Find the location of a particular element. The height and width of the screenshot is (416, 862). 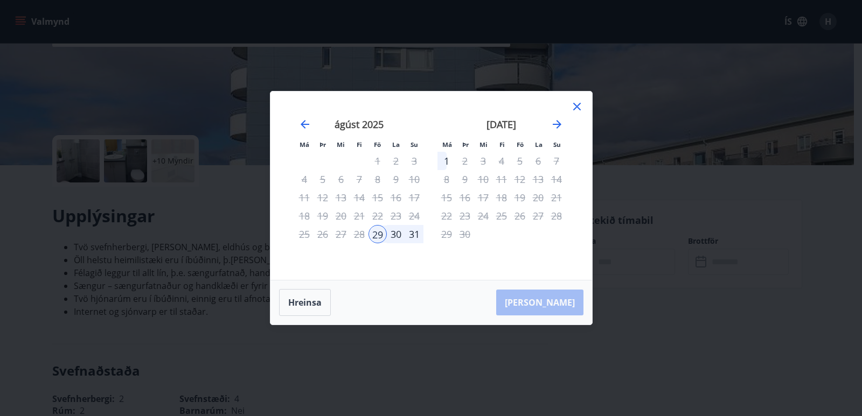

td: Not available. sunnudagur, 24. ágúst 2025 is located at coordinates (414, 216).